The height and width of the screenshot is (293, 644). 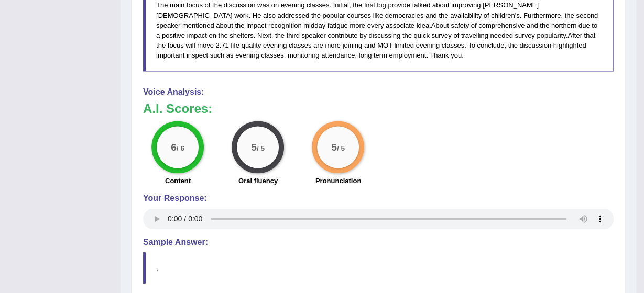 What do you see at coordinates (338, 180) in the screenshot?
I see `label: Pronunciation` at bounding box center [338, 180].